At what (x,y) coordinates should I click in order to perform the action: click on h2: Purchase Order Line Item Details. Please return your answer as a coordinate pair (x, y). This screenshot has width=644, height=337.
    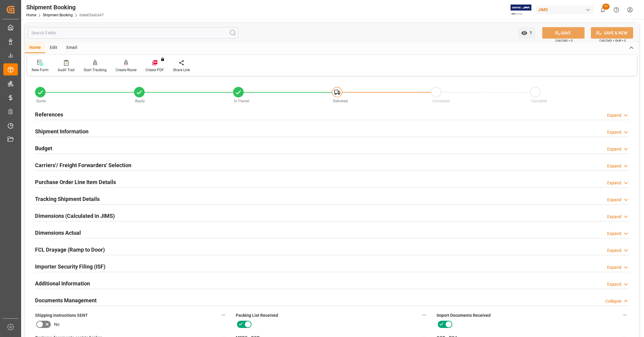
    Looking at the image, I should click on (76, 182).